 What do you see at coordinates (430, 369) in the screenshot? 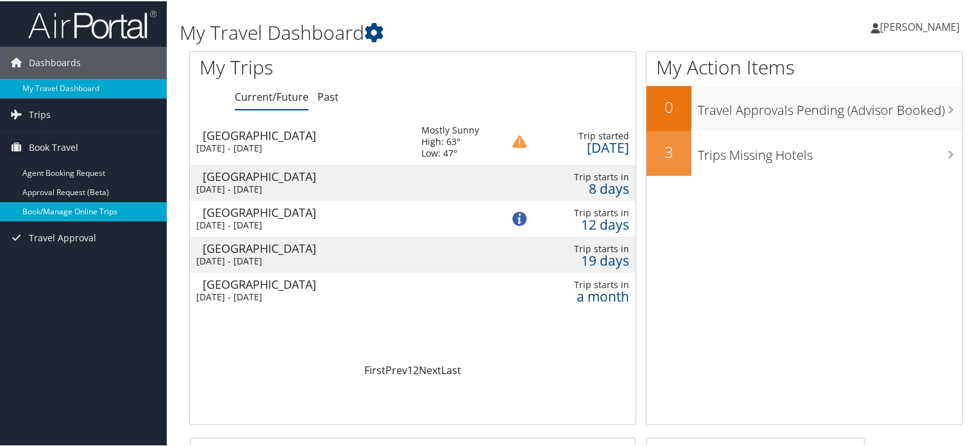
I see `a: Next` at bounding box center [430, 369].